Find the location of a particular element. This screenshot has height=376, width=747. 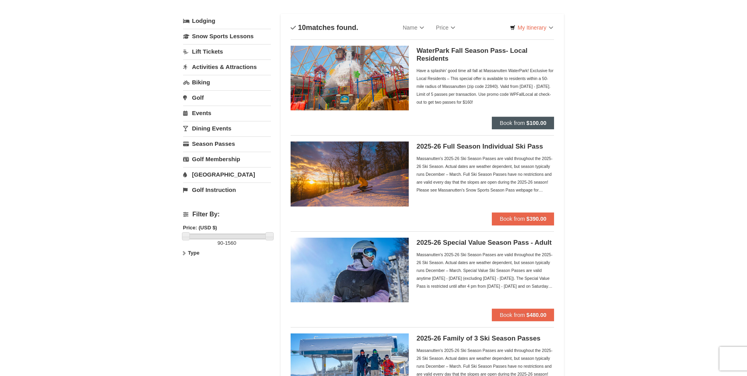

strong: $390.00 is located at coordinates (536, 218).